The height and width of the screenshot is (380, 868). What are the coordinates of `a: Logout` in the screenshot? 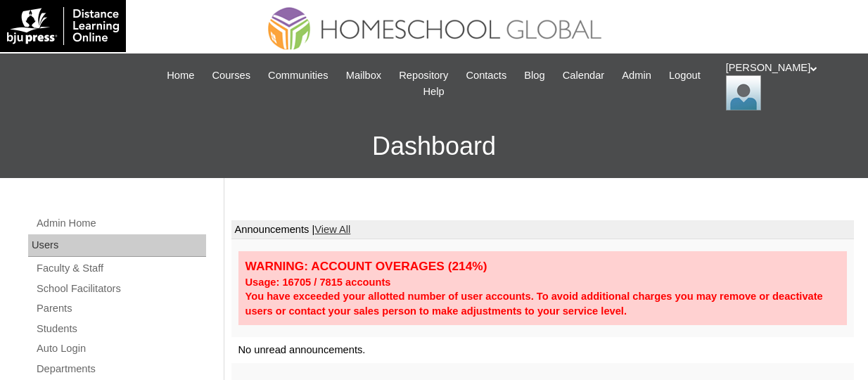 It's located at (684, 75).